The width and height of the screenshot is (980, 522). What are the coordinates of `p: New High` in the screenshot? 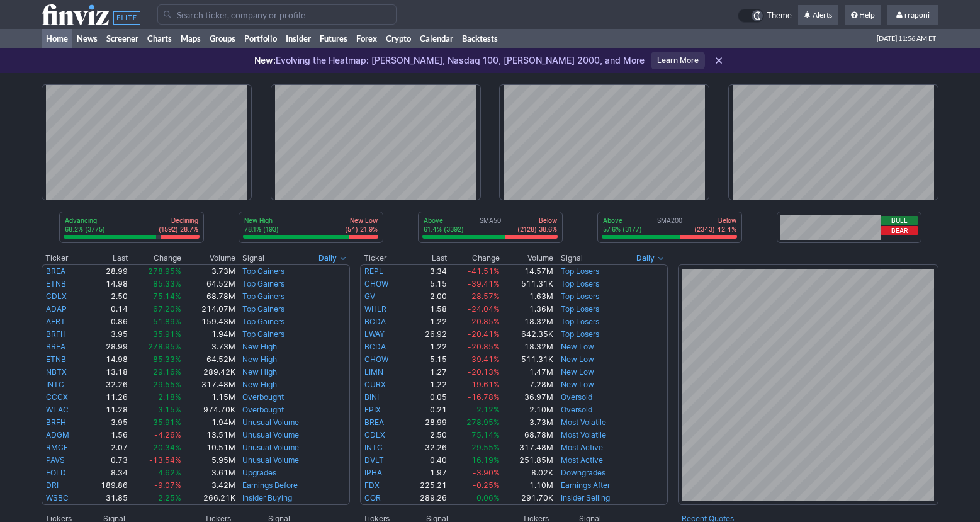 It's located at (261, 220).